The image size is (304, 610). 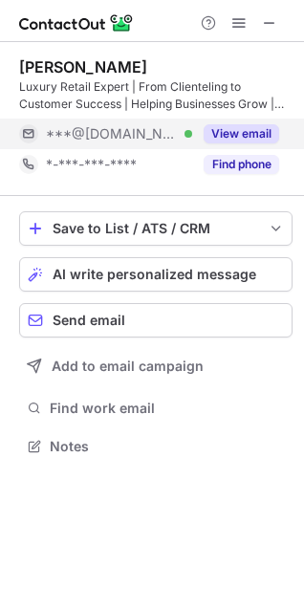 I want to click on span: Add to email campaign, so click(x=127, y=366).